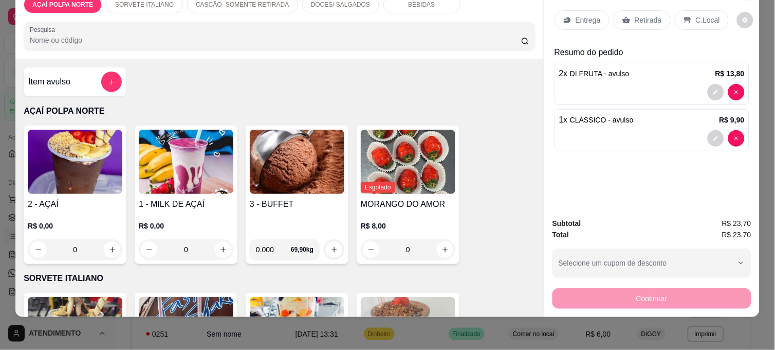 The width and height of the screenshot is (775, 350). I want to click on strong: Total, so click(561, 234).